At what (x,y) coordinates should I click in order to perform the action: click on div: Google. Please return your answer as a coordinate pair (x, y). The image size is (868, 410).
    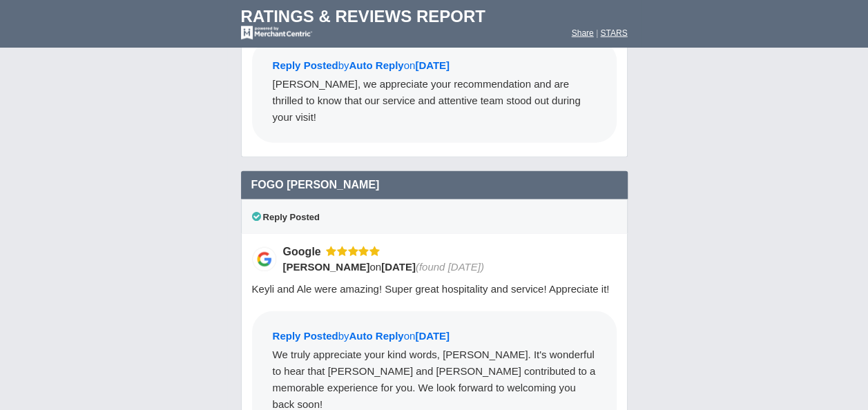
    Looking at the image, I should click on (305, 252).